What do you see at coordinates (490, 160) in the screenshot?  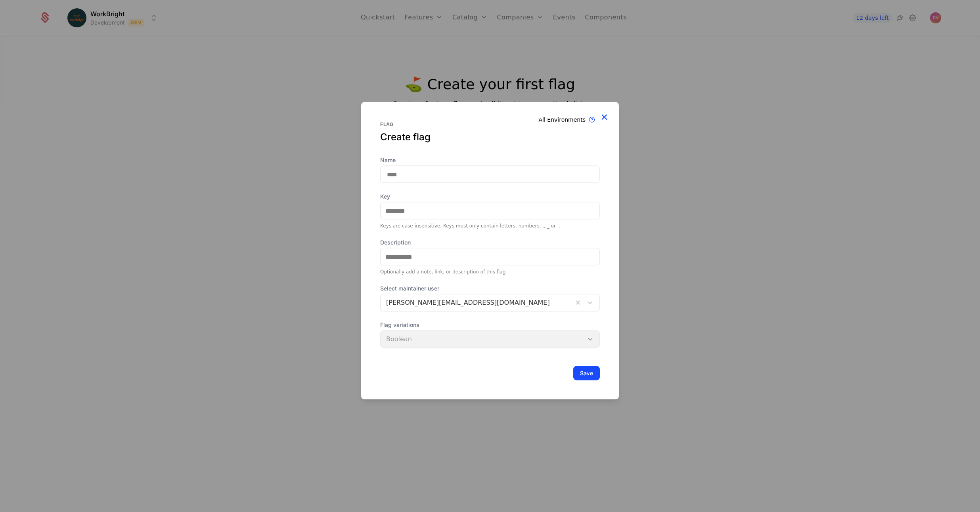 I see `label: Name` at bounding box center [490, 160].